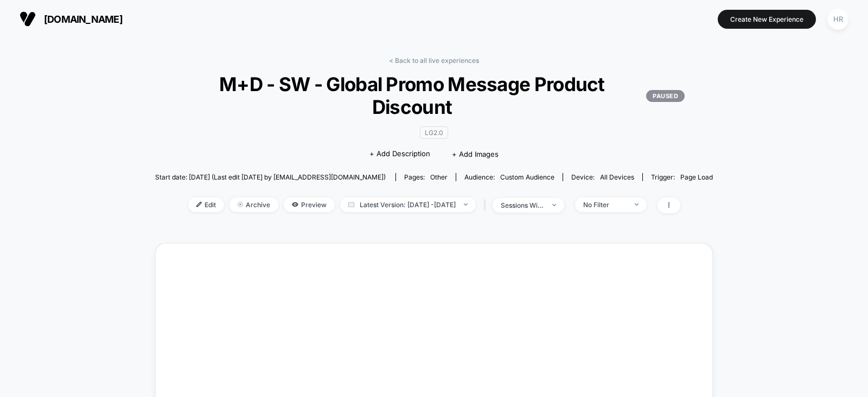 The image size is (868, 397). I want to click on button: HR, so click(838, 19).